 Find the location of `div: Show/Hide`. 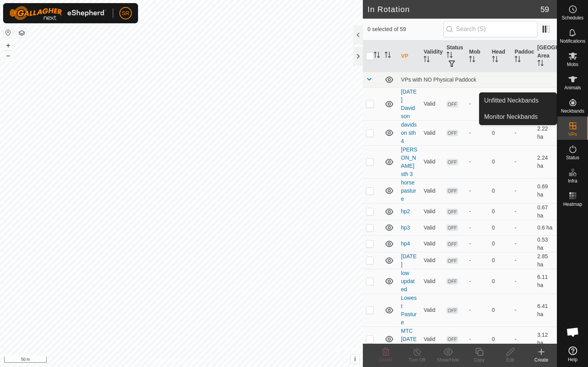

div: Show/Hide is located at coordinates (448, 360).